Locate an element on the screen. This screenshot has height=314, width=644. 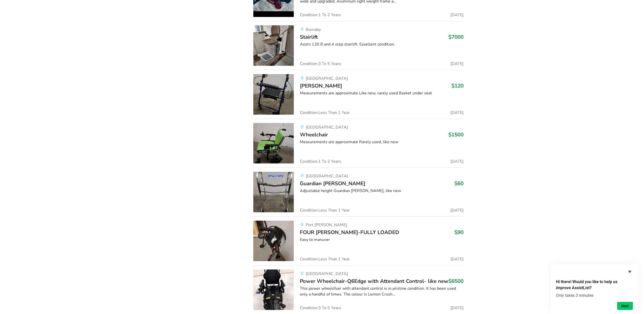
p: Only takes 3 minutes is located at coordinates (594, 295).